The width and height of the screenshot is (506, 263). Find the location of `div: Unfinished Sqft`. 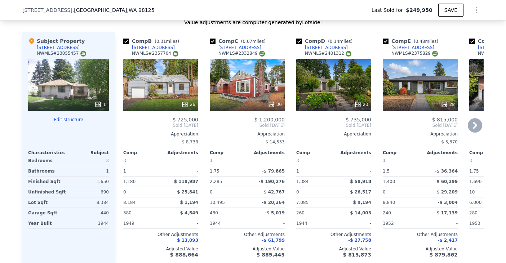

div: Unfinished Sqft is located at coordinates (48, 192).